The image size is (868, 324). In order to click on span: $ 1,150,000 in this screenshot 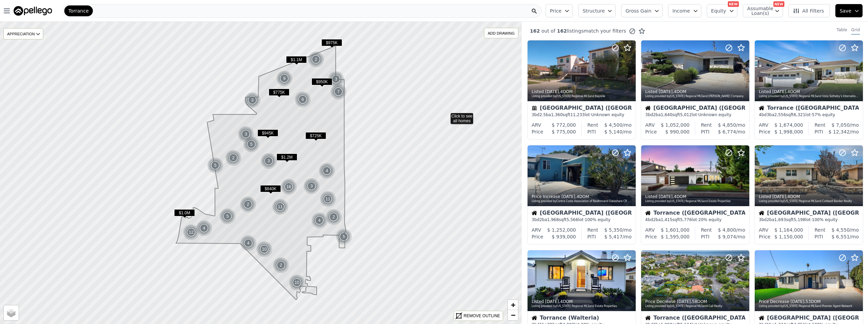, I will do `click(789, 237)`.